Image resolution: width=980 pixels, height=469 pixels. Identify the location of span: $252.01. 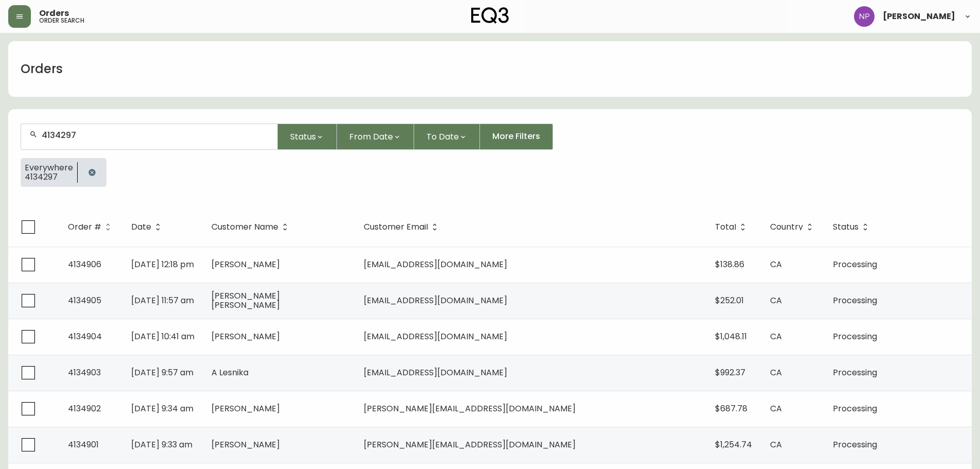
(729, 300).